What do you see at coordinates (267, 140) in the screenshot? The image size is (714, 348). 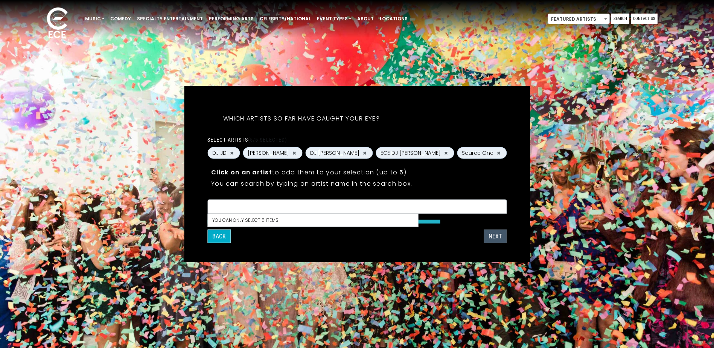 I see `span: (5/5 selected)` at bounding box center [267, 140].